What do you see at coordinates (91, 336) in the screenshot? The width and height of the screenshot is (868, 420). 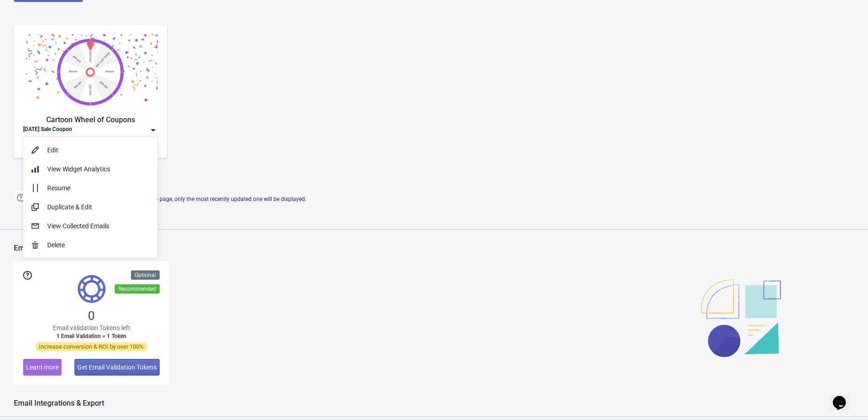 I see `span: 1 Email Validation = 1 Token` at bounding box center [91, 336].